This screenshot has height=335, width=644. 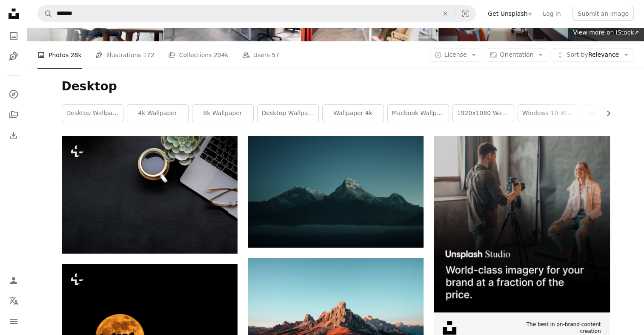 I want to click on button: Visual search, so click(x=465, y=13).